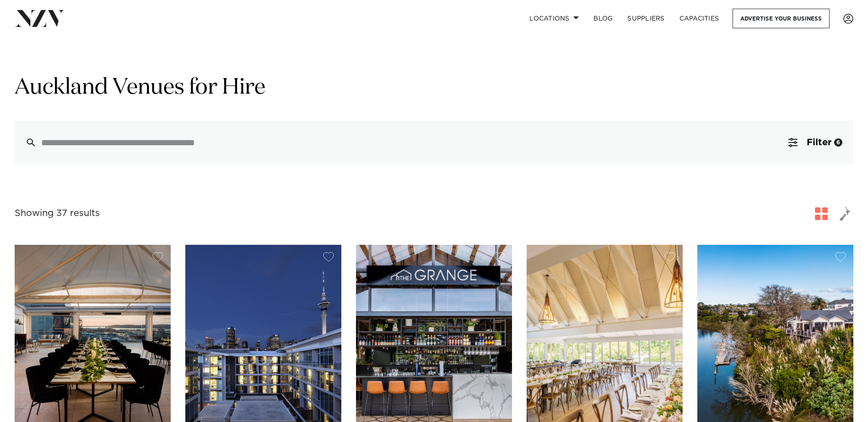 The width and height of the screenshot is (868, 422). Describe the element at coordinates (39, 19) in the screenshot. I see `img: nzv-logo.png` at that location.